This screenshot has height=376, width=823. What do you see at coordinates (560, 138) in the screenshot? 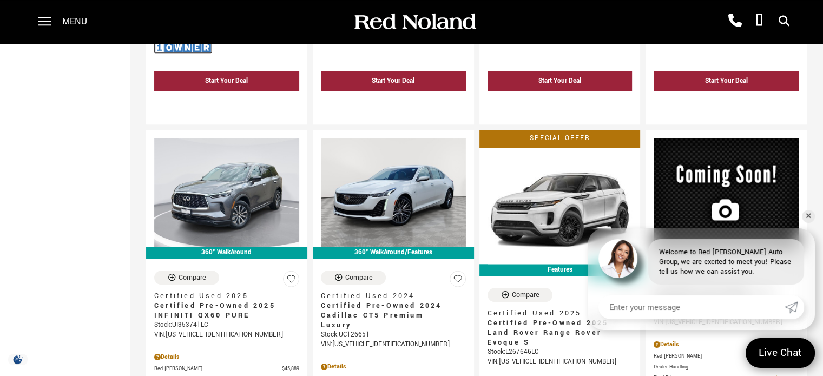
I see `div: Special Offer` at bounding box center [560, 138].